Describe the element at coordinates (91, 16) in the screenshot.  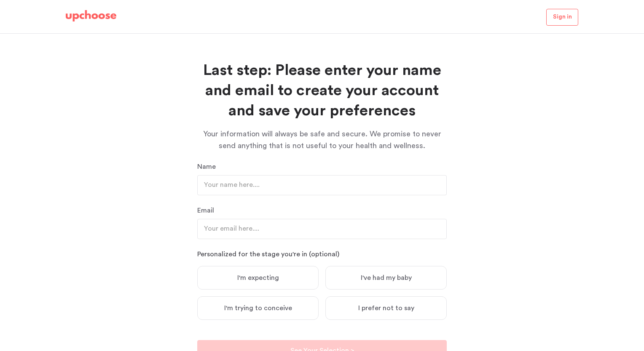
I see `img: UpChoose` at that location.